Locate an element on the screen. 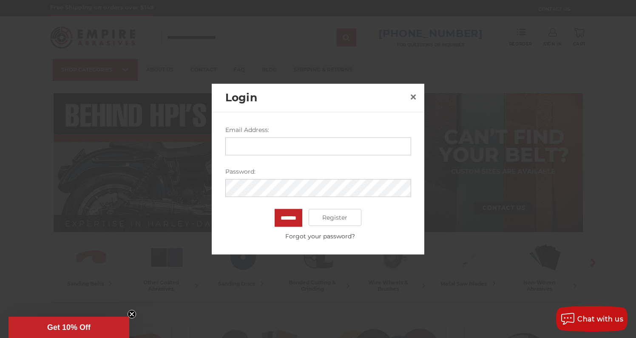 This screenshot has height=338, width=636. label: Email Address: is located at coordinates (318, 130).